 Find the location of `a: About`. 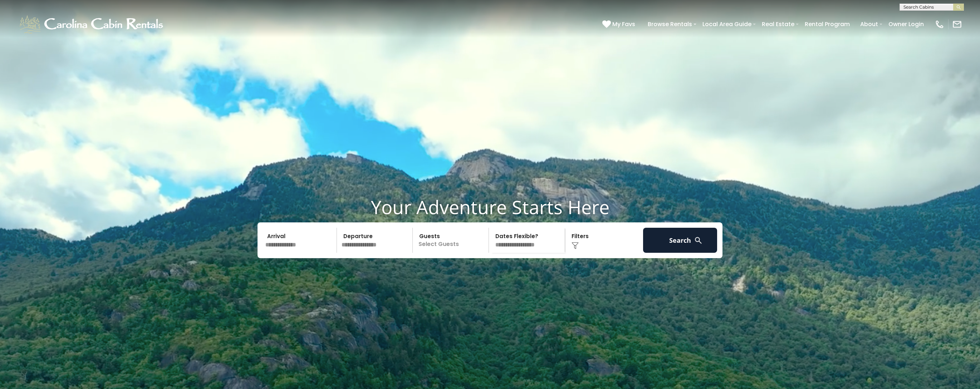

a: About is located at coordinates (869, 24).